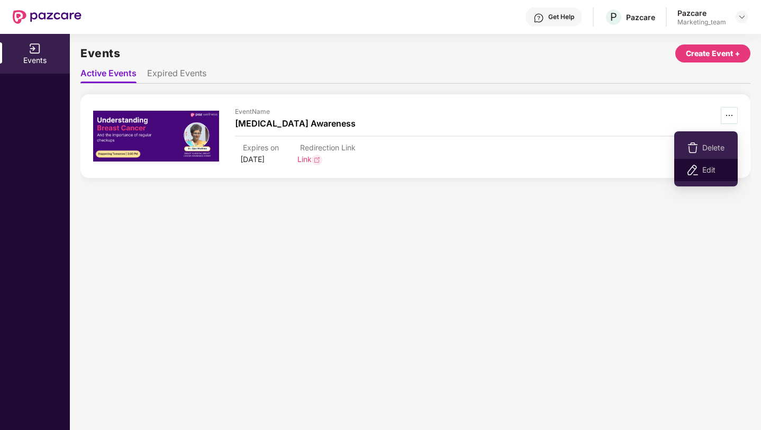  I want to click on img: svg+xml;base64,PHN2ZyB3aWR0aD0iMTkiIGhlaWdodD0iMTkiIHZpZXdCb3g9IjAgMCAxOSAxOSIgZmlsbD0ibm9uZSIgeG..., so click(317, 160).